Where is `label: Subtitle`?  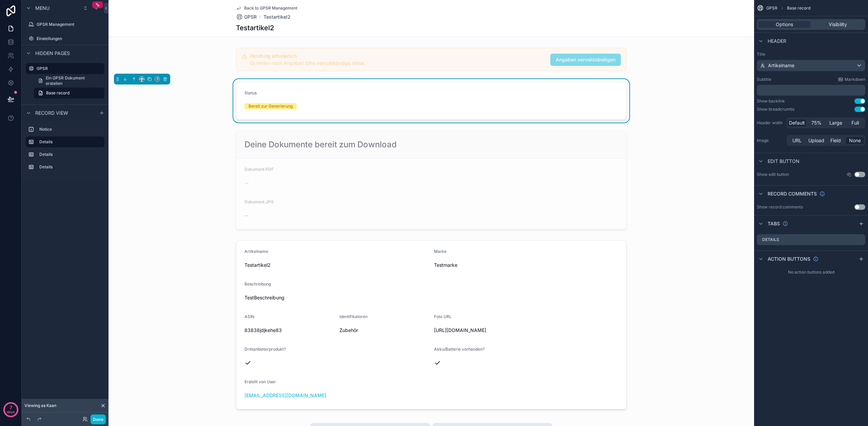
label: Subtitle is located at coordinates (764, 79).